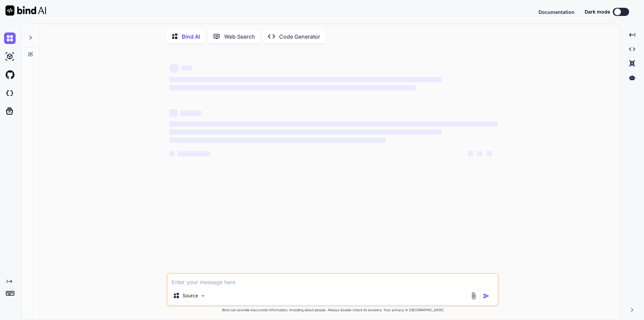 This screenshot has height=320, width=644. What do you see at coordinates (26, 10) in the screenshot?
I see `img: Bind AI` at bounding box center [26, 10].